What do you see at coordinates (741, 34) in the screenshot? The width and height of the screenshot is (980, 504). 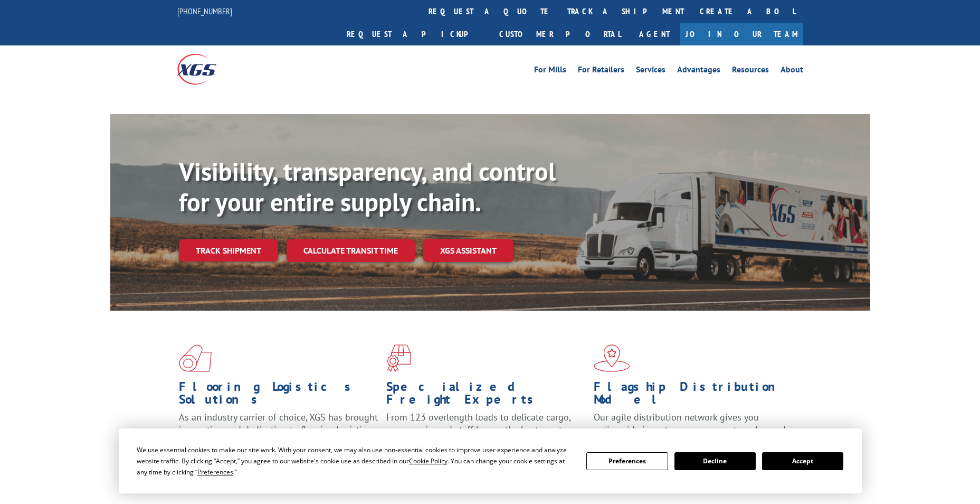 I see `a: Join Our Team` at bounding box center [741, 34].